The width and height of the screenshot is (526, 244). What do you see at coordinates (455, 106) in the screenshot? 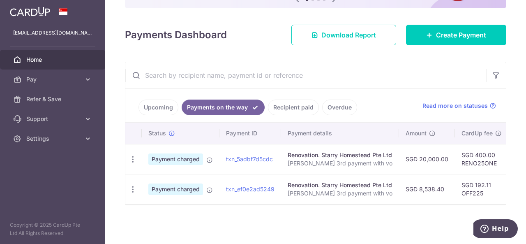
I see `span: Read more on statuses` at bounding box center [455, 106].